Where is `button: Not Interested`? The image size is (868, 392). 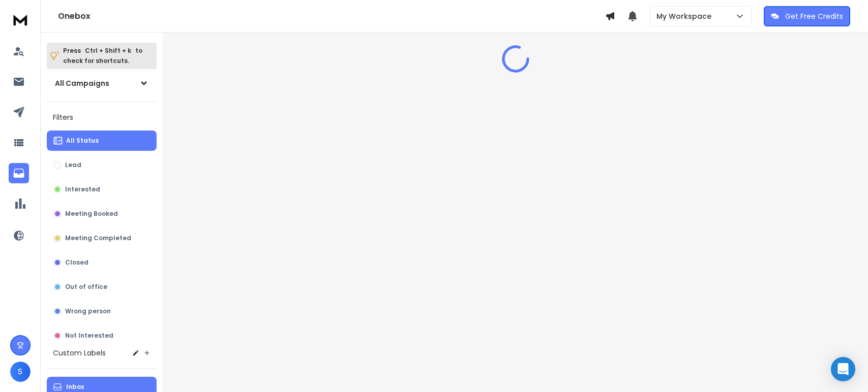
button: Not Interested is located at coordinates (101, 336).